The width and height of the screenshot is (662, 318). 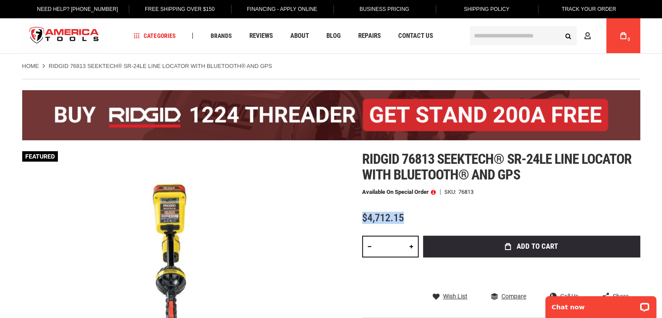 I want to click on img: America Tools, so click(x=64, y=36).